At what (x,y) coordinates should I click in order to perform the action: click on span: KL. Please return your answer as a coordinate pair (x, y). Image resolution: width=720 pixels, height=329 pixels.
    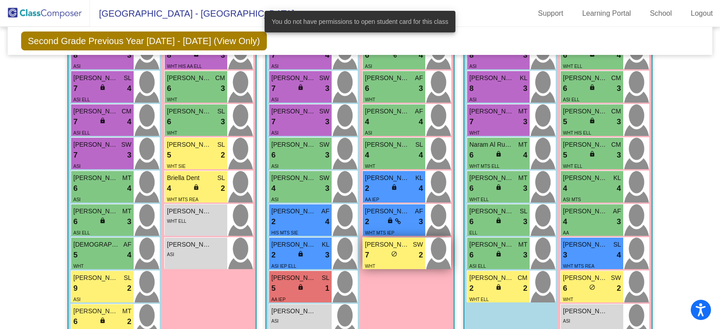
    Looking at the image, I should click on (523, 78).